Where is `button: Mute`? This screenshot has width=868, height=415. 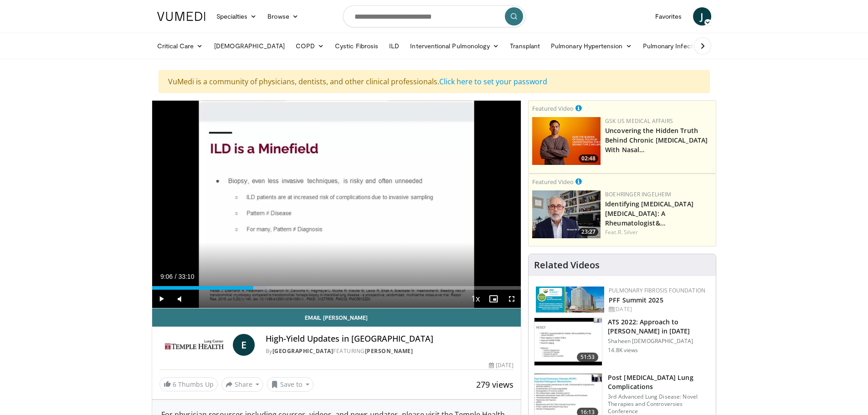 button: Mute is located at coordinates (179, 299).